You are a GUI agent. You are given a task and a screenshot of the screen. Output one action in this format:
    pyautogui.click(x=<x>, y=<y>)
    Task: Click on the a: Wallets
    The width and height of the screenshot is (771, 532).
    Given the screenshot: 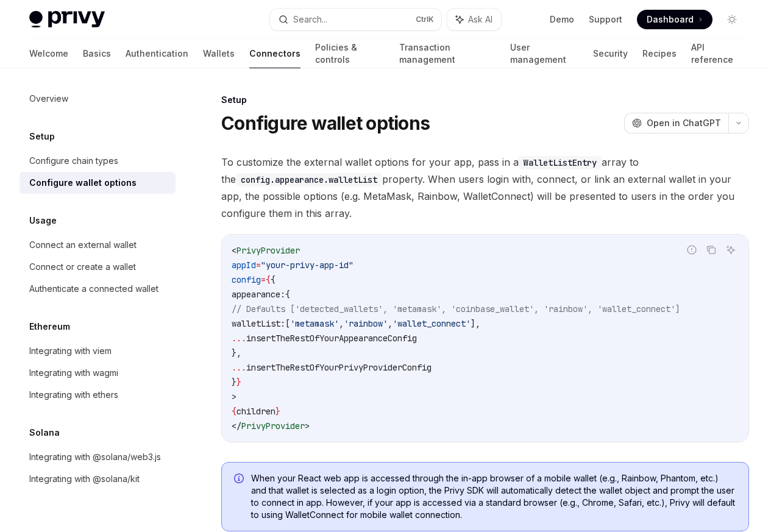 What is the action you would take?
    pyautogui.click(x=219, y=53)
    